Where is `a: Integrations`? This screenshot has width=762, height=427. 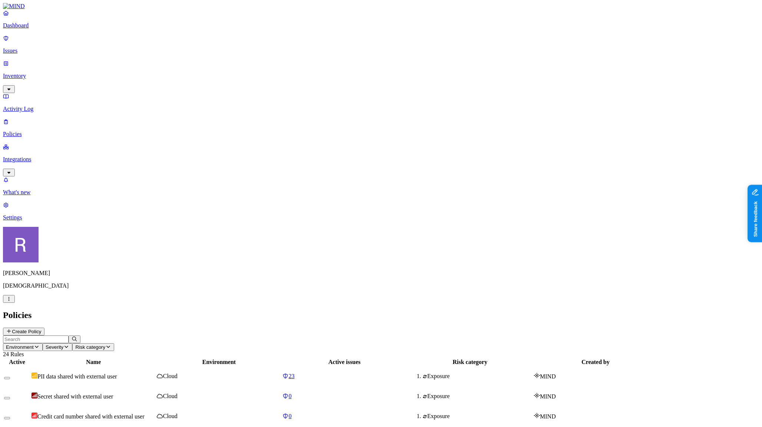 a: Integrations is located at coordinates (381, 159).